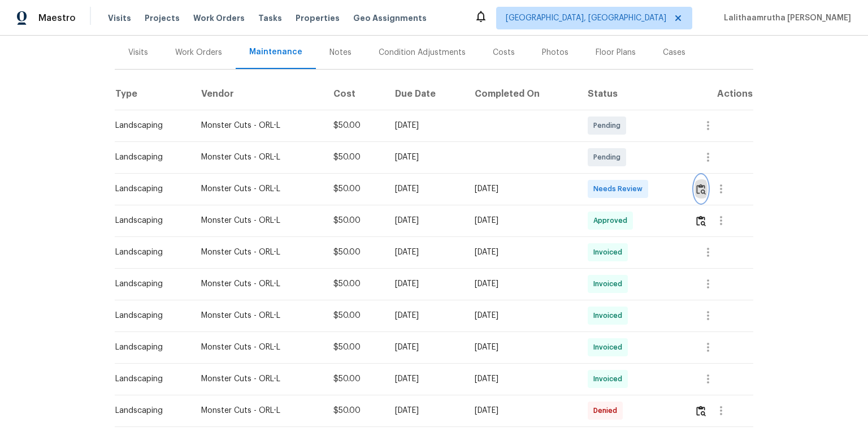 The width and height of the screenshot is (868, 431). I want to click on span: Needs Review, so click(620, 189).